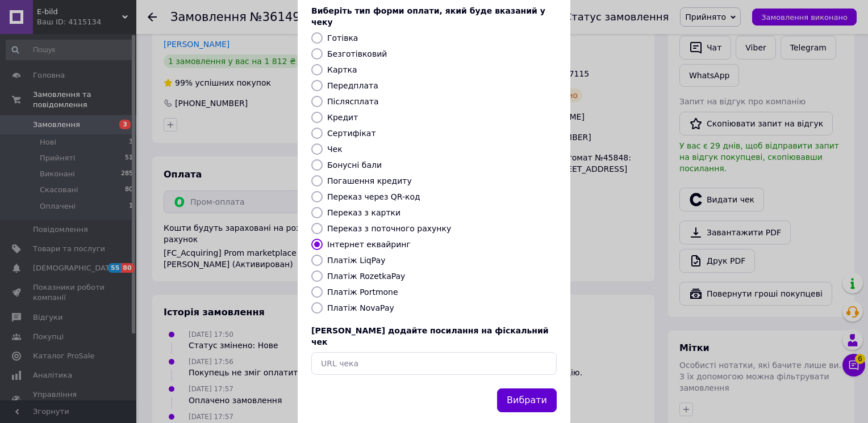 The height and width of the screenshot is (423, 868). What do you see at coordinates (428, 16) in the screenshot?
I see `span: Виберіть тип форми оплати, який буде вказаний у чеку` at bounding box center [428, 16].